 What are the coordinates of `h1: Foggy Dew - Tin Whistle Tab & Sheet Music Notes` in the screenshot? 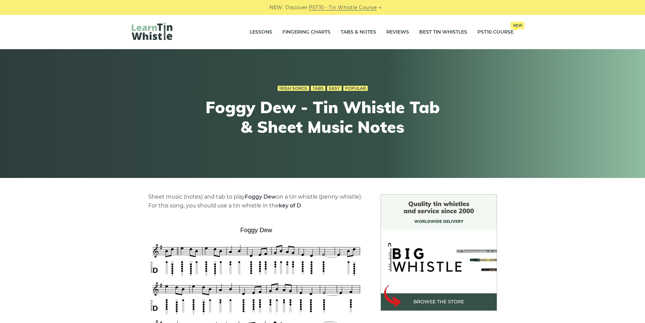 It's located at (323, 117).